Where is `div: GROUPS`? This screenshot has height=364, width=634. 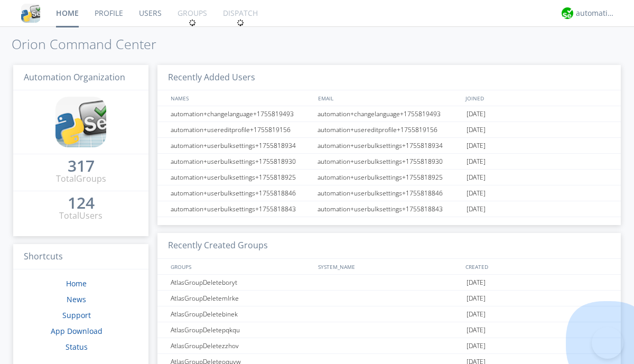 div: GROUPS is located at coordinates (241, 266).